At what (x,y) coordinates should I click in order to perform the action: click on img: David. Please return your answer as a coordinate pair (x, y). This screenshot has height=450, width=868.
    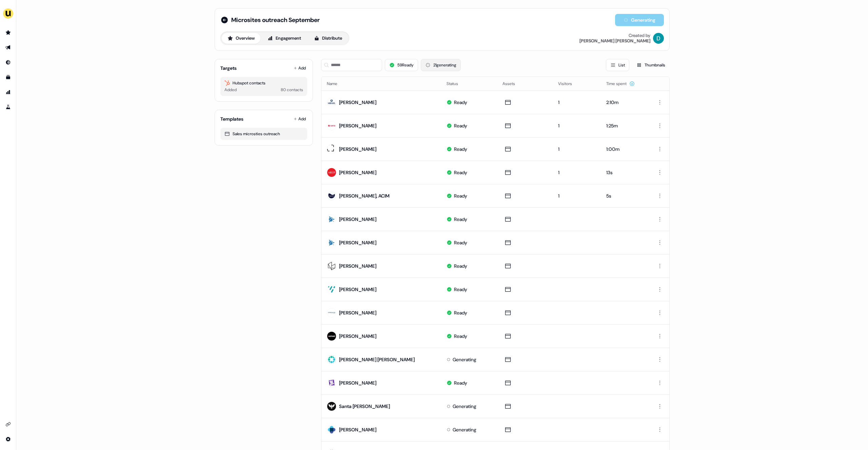
    Looking at the image, I should click on (658, 38).